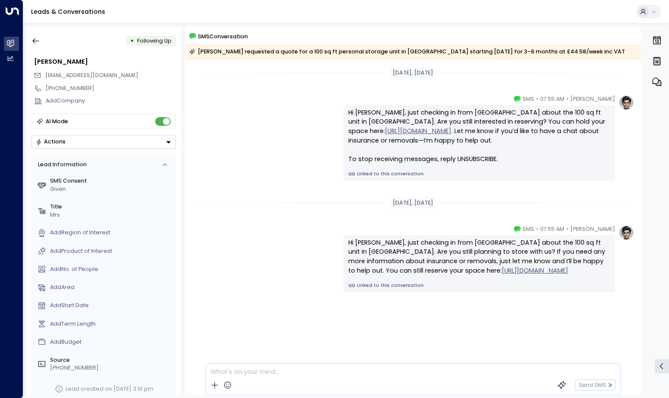 The width and height of the screenshot is (669, 398). Describe the element at coordinates (92, 75) in the screenshot. I see `span: julielaughland125@gmail.com` at that location.